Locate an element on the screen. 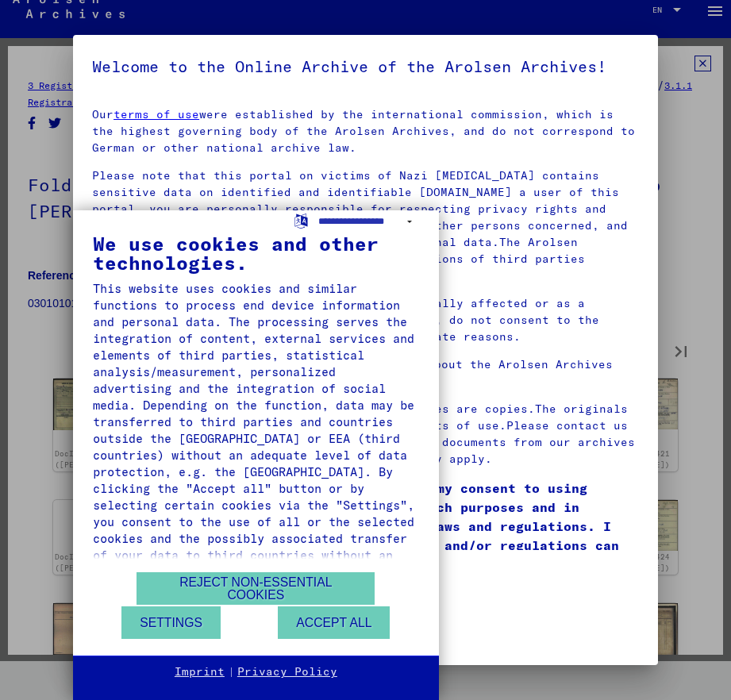 This screenshot has width=731, height=700. div: This website uses cookies and similar functions to process end device information and personal da... is located at coordinates (256, 430).